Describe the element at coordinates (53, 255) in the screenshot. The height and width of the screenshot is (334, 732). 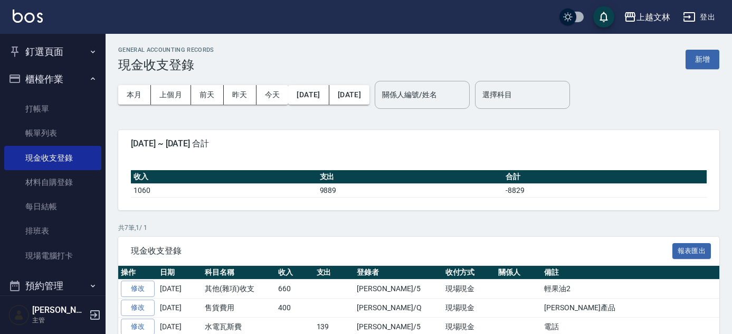
I see `a: 現場電腦打卡` at that location.